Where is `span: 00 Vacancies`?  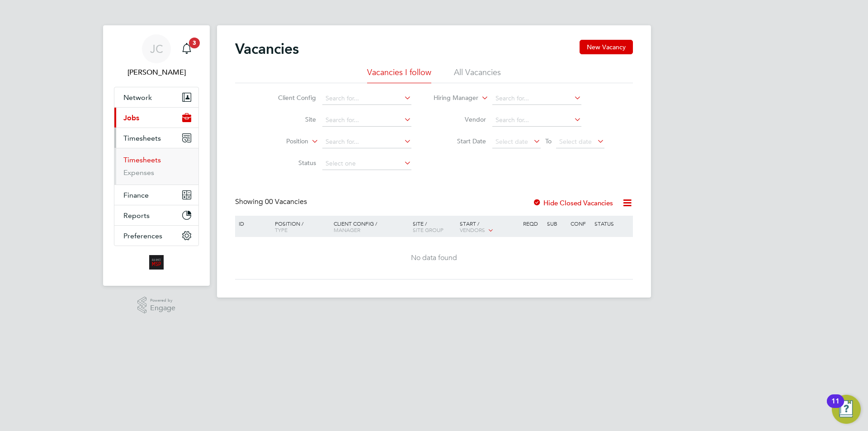 span: 00 Vacancies is located at coordinates (286, 201).